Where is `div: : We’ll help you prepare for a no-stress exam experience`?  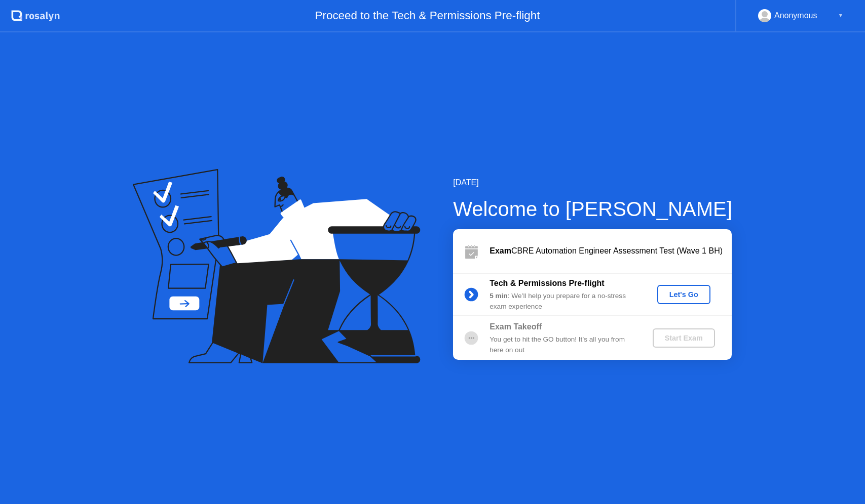 div: : We’ll help you prepare for a no-stress exam experience is located at coordinates (562, 301).